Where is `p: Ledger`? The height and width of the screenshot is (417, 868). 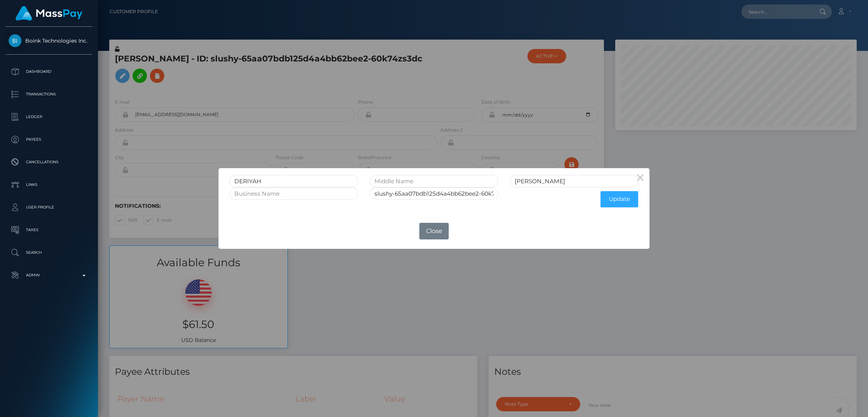 p: Ledger is located at coordinates (49, 117).